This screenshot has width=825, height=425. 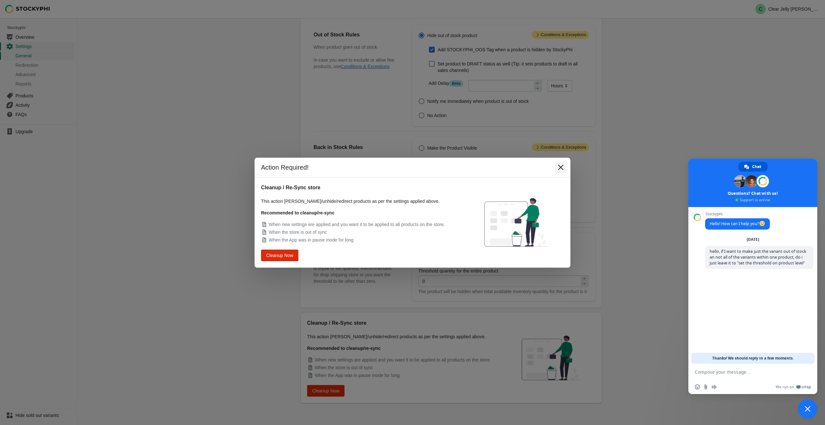 What do you see at coordinates (793, 387) in the screenshot?
I see `a: We run onCrisp` at bounding box center [793, 387].